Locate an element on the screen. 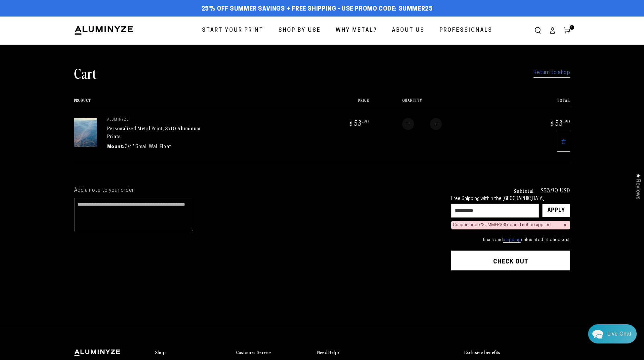  h2: Need Help? is located at coordinates (328, 353).